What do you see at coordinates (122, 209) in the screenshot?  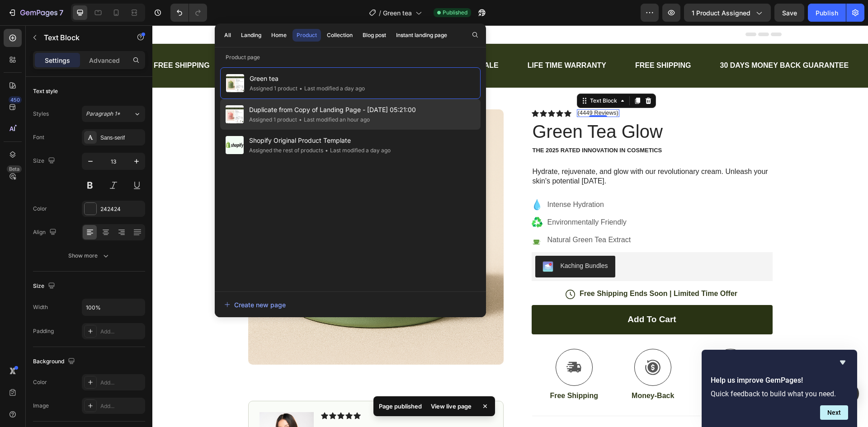 I see `div: 242424` at bounding box center [122, 209].